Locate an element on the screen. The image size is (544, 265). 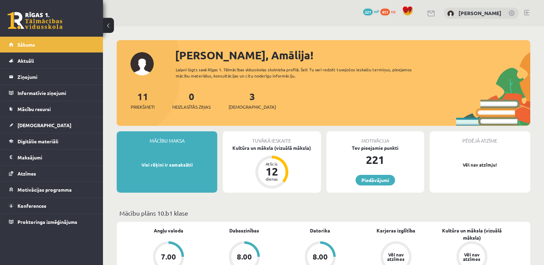
div: Atlicis is located at coordinates (272, 164).